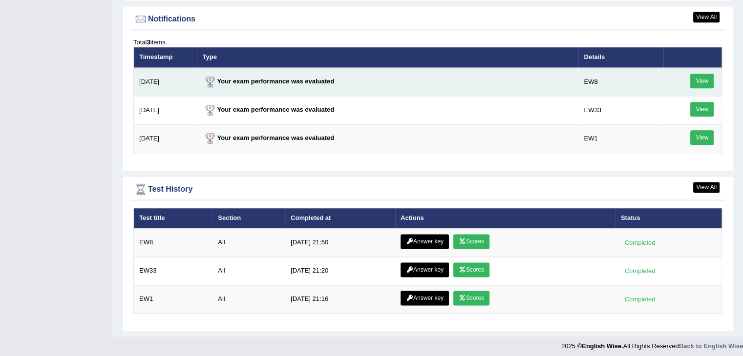 This screenshot has height=356, width=743. I want to click on th: Details, so click(620, 57).